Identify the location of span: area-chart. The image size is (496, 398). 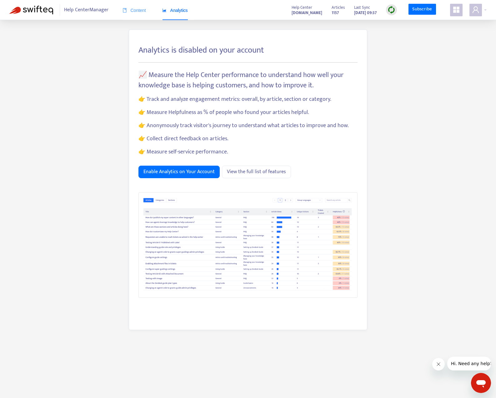
(165, 10).